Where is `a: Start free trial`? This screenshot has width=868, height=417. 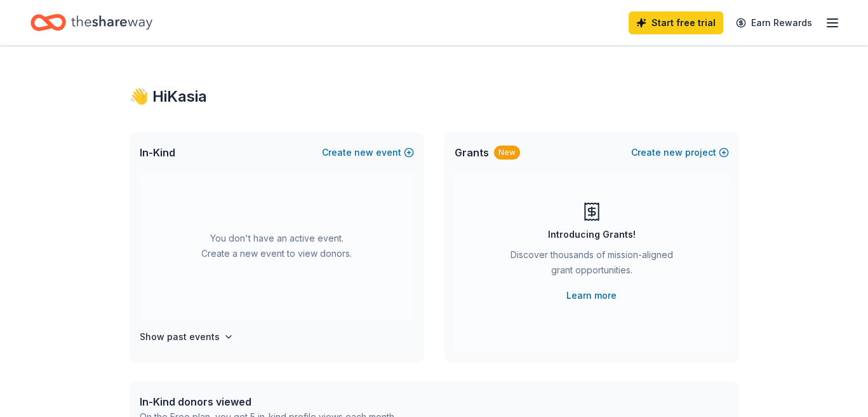
a: Start free trial is located at coordinates (676, 23).